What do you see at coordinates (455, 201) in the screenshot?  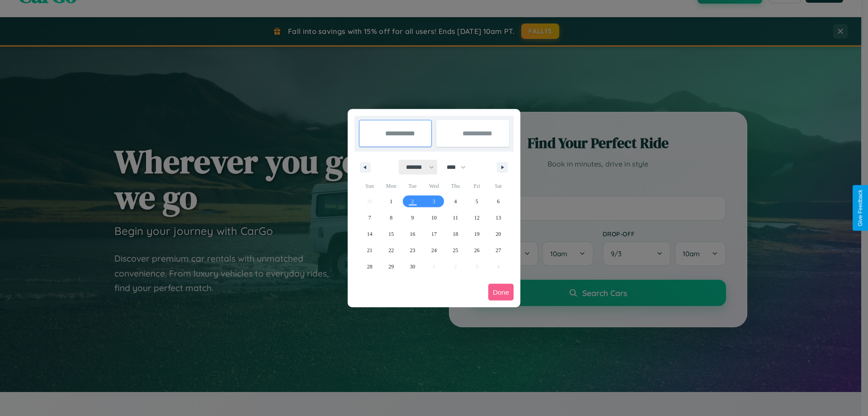 I see `button: 4` at bounding box center [455, 201].